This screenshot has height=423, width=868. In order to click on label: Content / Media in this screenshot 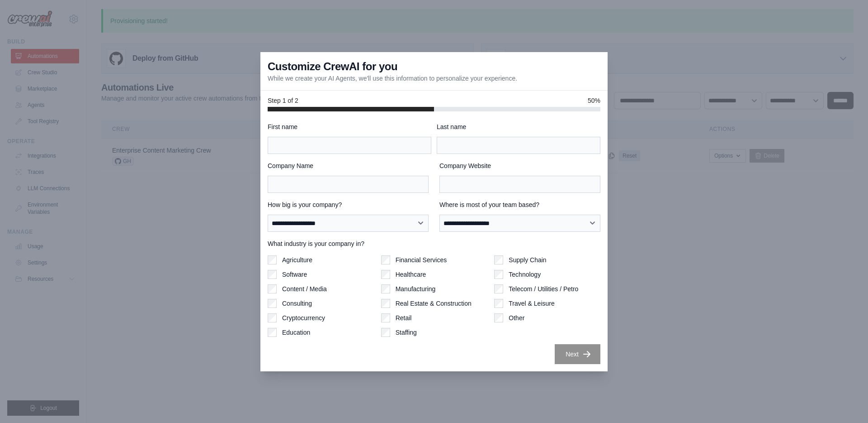, I will do `click(305, 289)`.